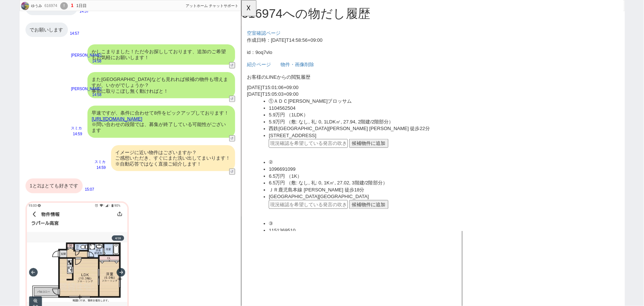 This screenshot has height=306, width=644. What do you see at coordinates (217, 248) in the screenshot?
I see `li: 1151369510` at bounding box center [217, 248].